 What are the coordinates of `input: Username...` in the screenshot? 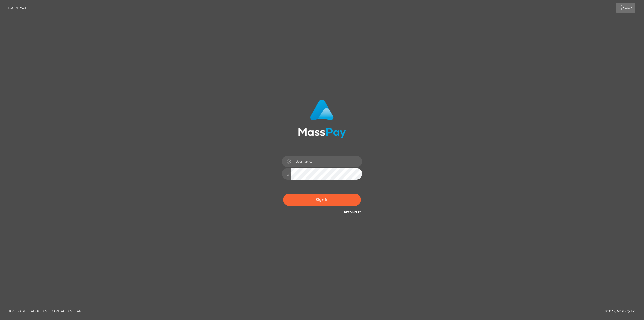 It's located at (326, 161).